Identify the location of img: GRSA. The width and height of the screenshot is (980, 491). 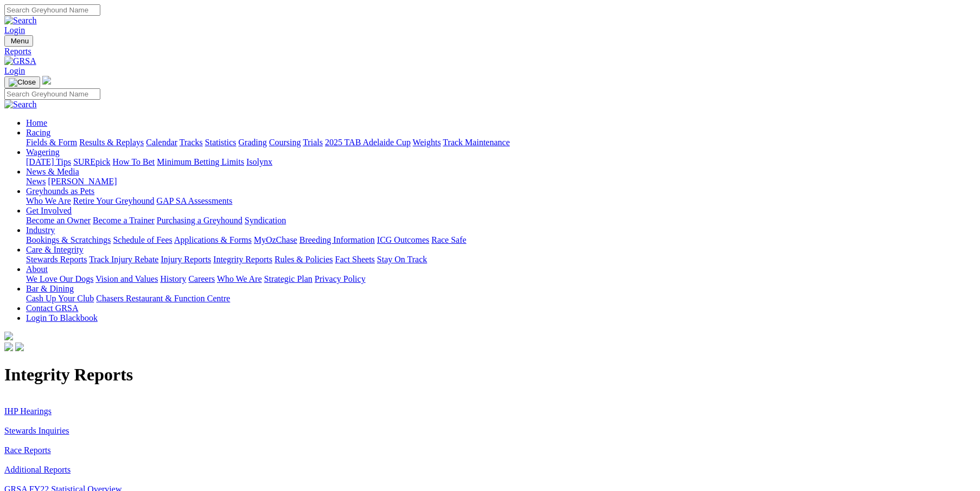
(20, 61).